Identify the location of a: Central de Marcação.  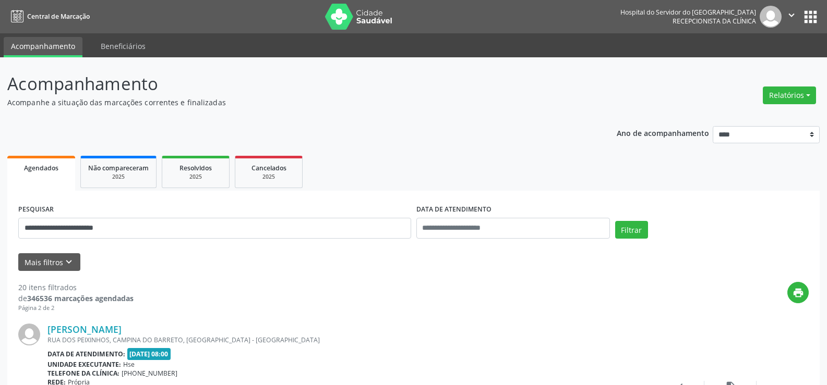
(49, 16).